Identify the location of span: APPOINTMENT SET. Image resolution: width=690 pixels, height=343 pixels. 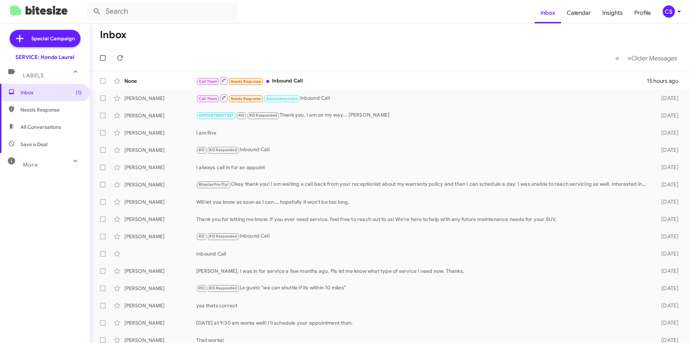
(216, 115).